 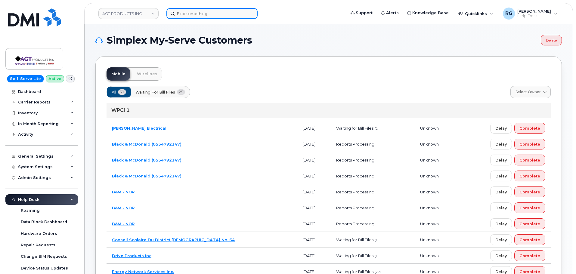 What do you see at coordinates (531, 92) in the screenshot?
I see `a: Select Owner` at bounding box center [531, 92].